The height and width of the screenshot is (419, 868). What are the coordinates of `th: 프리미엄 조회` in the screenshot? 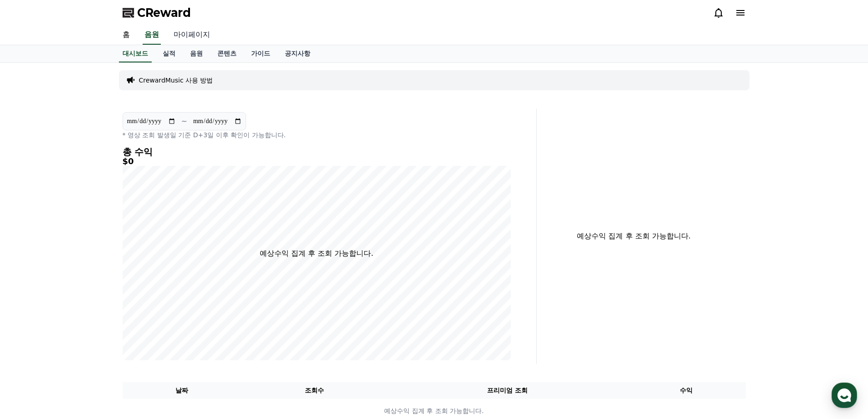 It's located at (507, 390).